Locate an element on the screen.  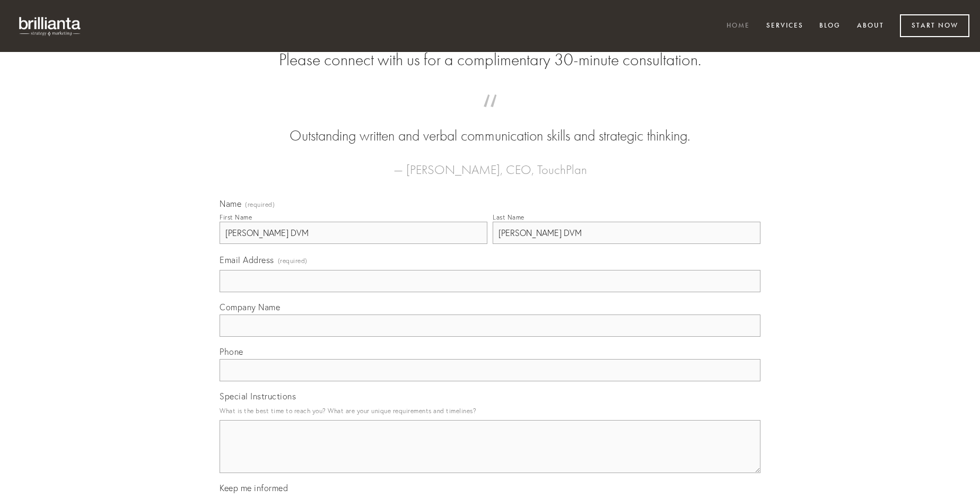
img: brillianta - research, strategy, marketing is located at coordinates (50, 26).